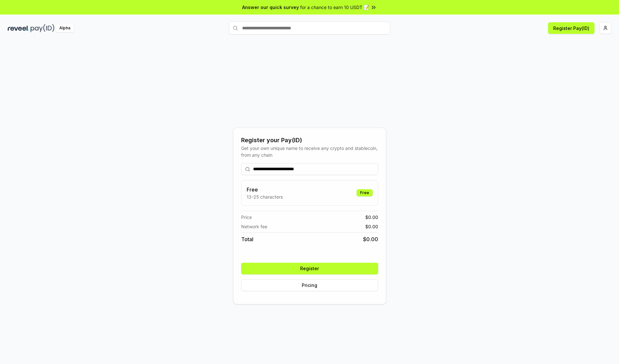 The image size is (619, 364). Describe the element at coordinates (254, 226) in the screenshot. I see `span: Network fee` at that location.